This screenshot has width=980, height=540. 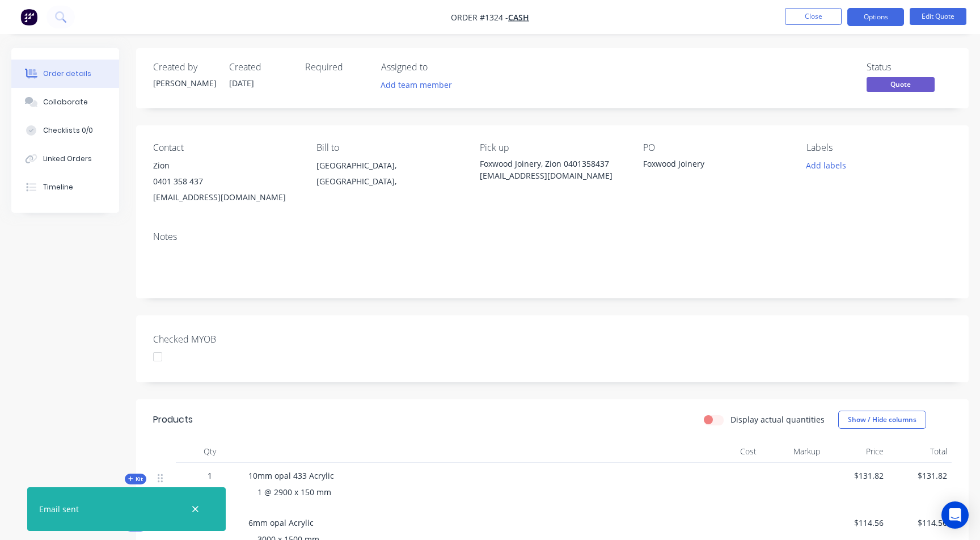 I want to click on span: 10mm opal 433 Acrylic, so click(x=291, y=475).